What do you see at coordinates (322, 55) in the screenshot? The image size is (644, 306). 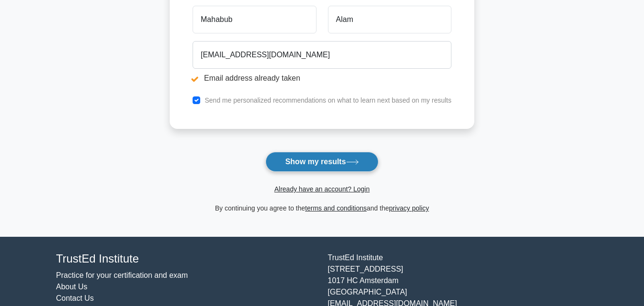 I see `input: Email` at bounding box center [322, 55].